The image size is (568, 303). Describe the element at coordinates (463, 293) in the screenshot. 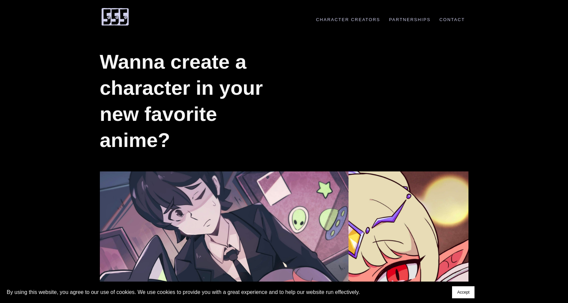

I see `span: Accept` at that location.